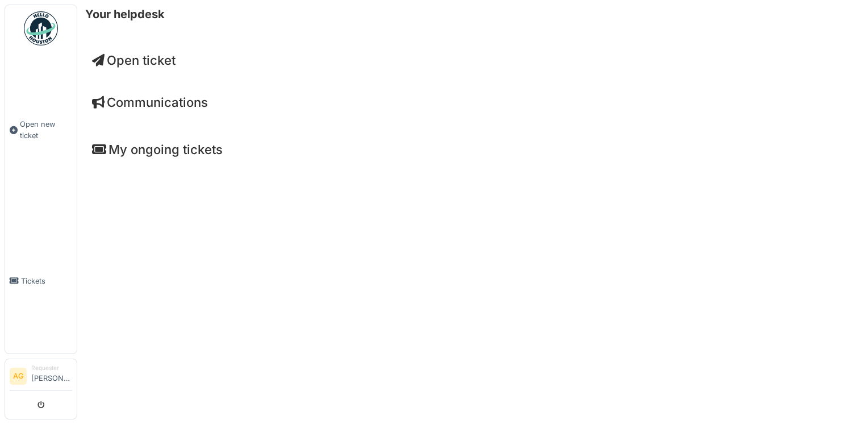 The width and height of the screenshot is (868, 424). What do you see at coordinates (41, 129) in the screenshot?
I see `a: Open new ticket` at bounding box center [41, 129].